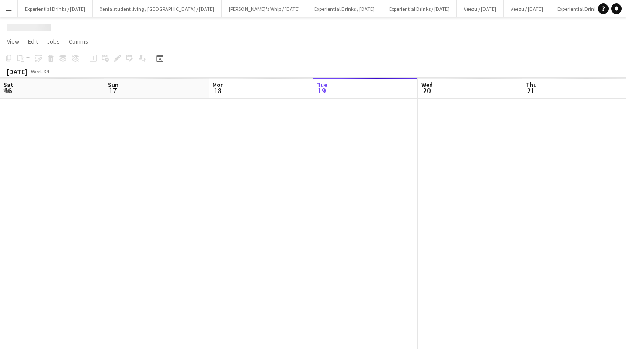  I want to click on span: Sun, so click(113, 85).